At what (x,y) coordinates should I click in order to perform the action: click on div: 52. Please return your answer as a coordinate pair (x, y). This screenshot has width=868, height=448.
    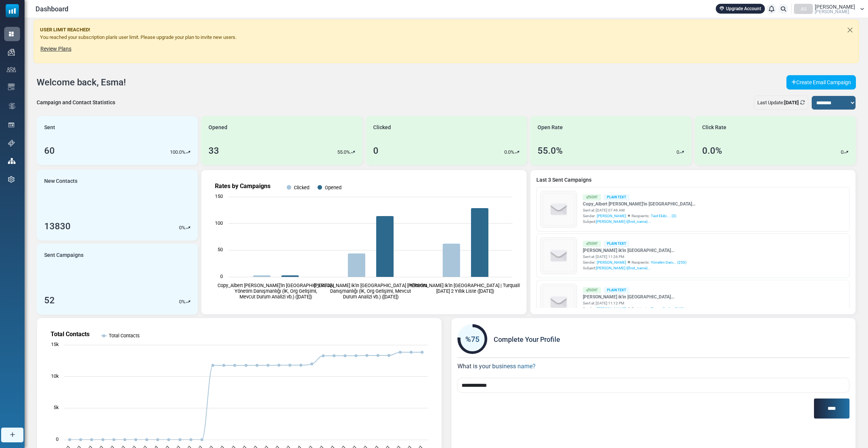
    Looking at the image, I should click on (49, 300).